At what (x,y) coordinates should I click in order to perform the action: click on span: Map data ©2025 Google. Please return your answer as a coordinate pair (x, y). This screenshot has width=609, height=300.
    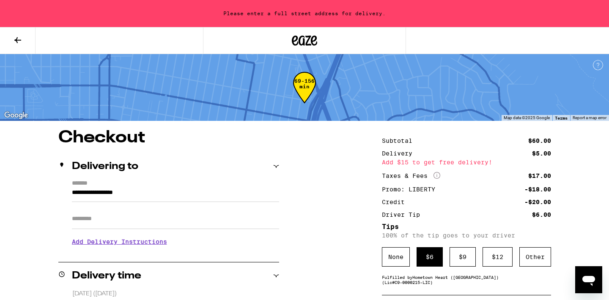
    Looking at the image, I should click on (527, 118).